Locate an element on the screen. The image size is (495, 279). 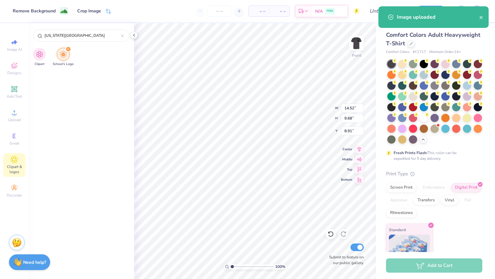
span: School's Logo is located at coordinates (63, 64).